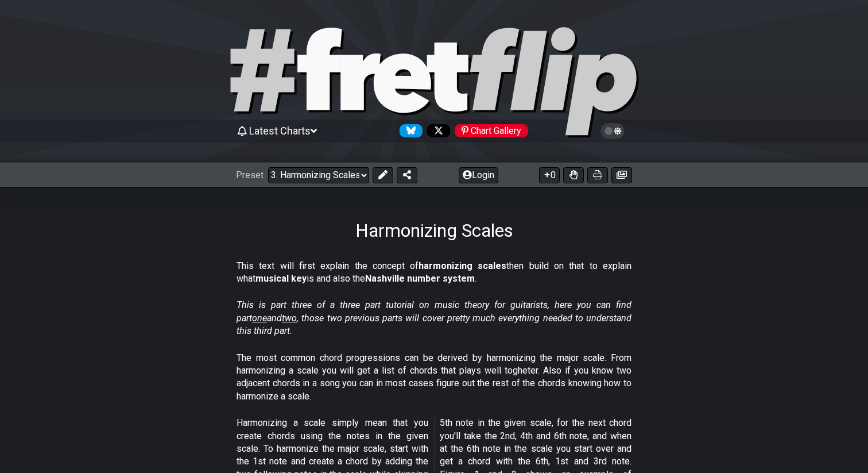  Describe the element at coordinates (478, 176) in the screenshot. I see `button: Login` at that location.